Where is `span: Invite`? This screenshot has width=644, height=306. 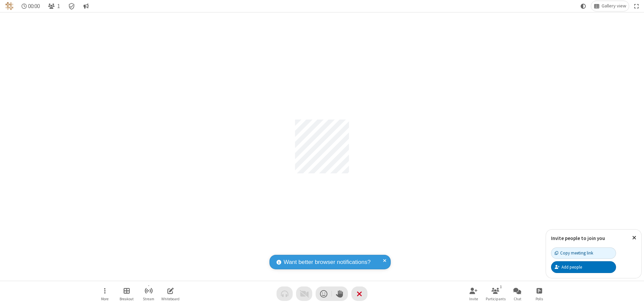 span: Invite is located at coordinates (473, 299).